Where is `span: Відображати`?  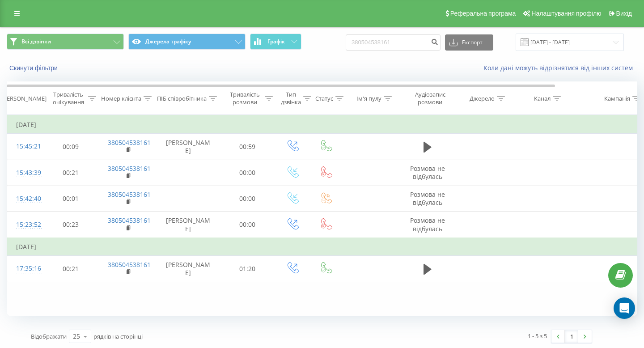
span: Відображати is located at coordinates (49, 337).